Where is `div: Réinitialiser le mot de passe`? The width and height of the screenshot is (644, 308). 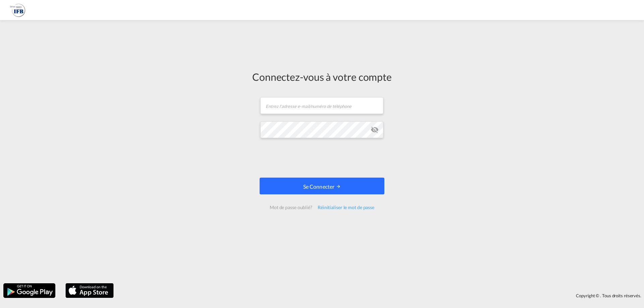
div: Réinitialiser le mot de passe is located at coordinates (346, 207).